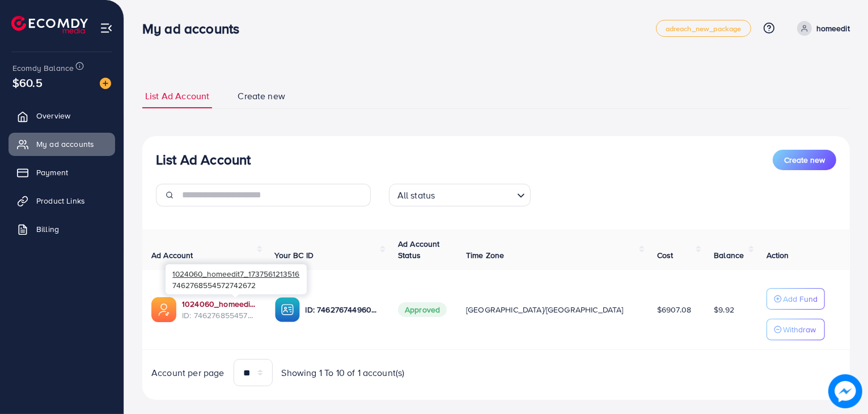  Describe the element at coordinates (460, 195) in the screenshot. I see `div: Search for option` at that location.